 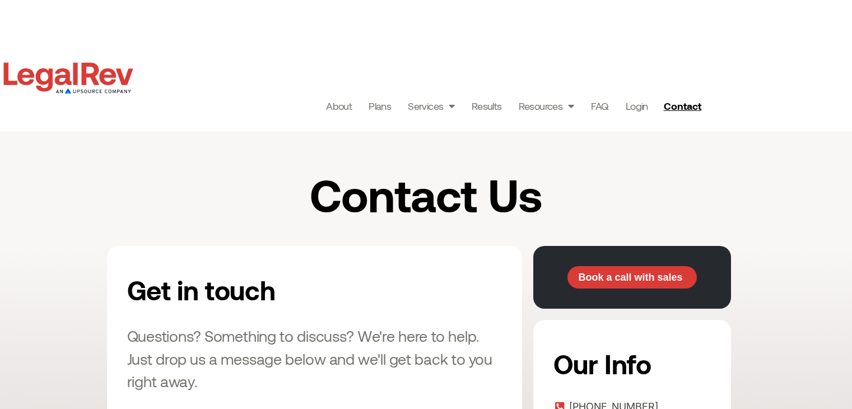 I want to click on h3: Questions? Something to discuss? We're here to help. Just drop us a message below and we'll get b..., so click(x=314, y=358).